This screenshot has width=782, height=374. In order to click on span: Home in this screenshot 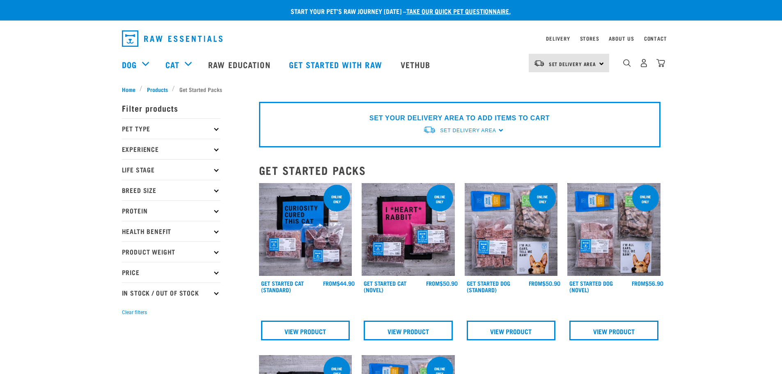, I will do `click(128, 89)`.